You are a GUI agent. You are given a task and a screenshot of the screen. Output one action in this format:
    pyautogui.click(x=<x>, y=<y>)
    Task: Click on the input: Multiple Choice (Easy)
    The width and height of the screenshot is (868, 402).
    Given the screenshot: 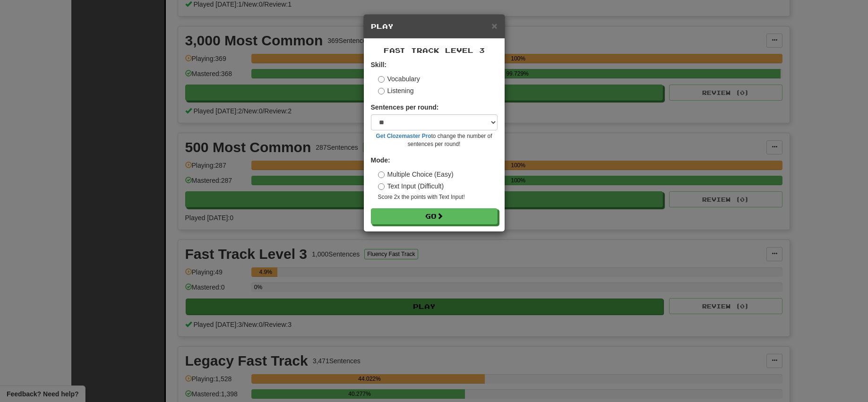 What is the action you would take?
    pyautogui.click(x=382, y=175)
    